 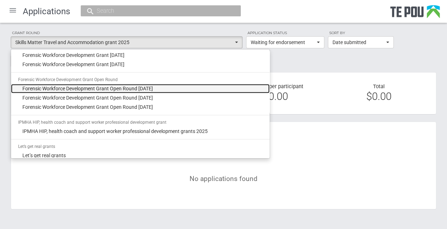 I want to click on label: Sort order, so click(x=31, y=52).